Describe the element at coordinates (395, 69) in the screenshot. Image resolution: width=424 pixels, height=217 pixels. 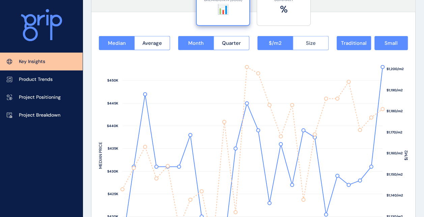
I see `text: $1,200/m2` at that location.